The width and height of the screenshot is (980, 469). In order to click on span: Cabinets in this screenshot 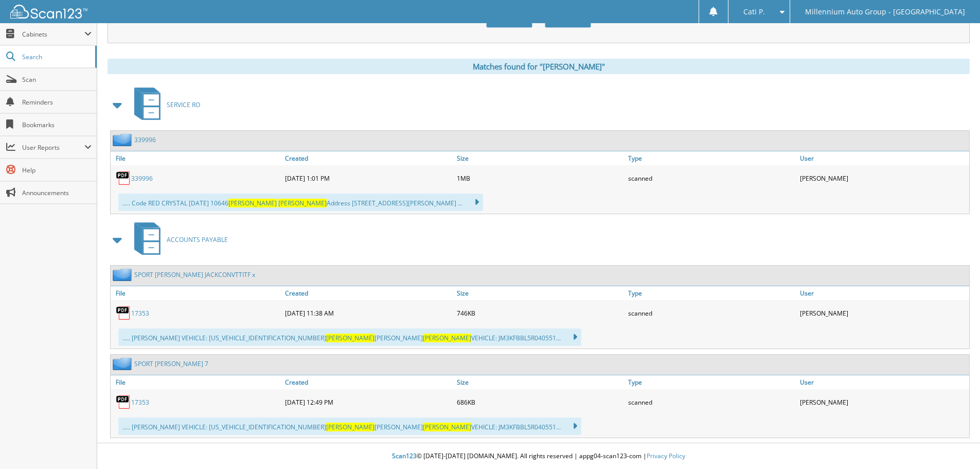, I will do `click(53, 34)`.